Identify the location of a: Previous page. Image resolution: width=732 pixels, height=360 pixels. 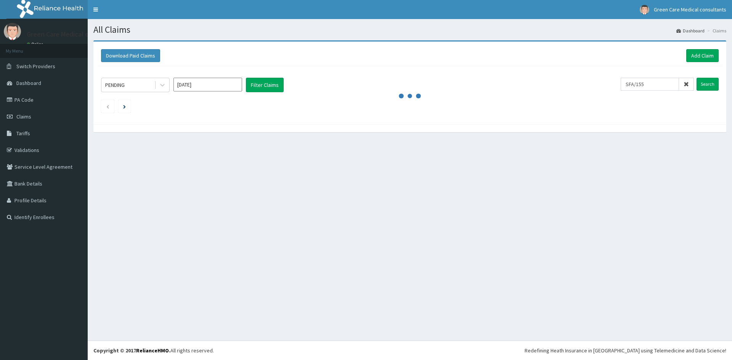
(108, 106).